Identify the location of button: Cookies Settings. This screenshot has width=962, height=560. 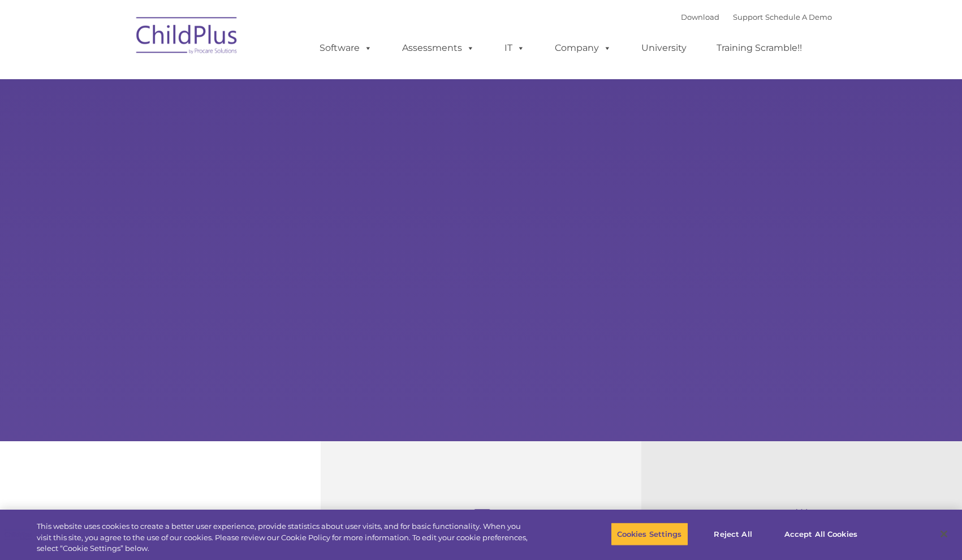
(649, 534).